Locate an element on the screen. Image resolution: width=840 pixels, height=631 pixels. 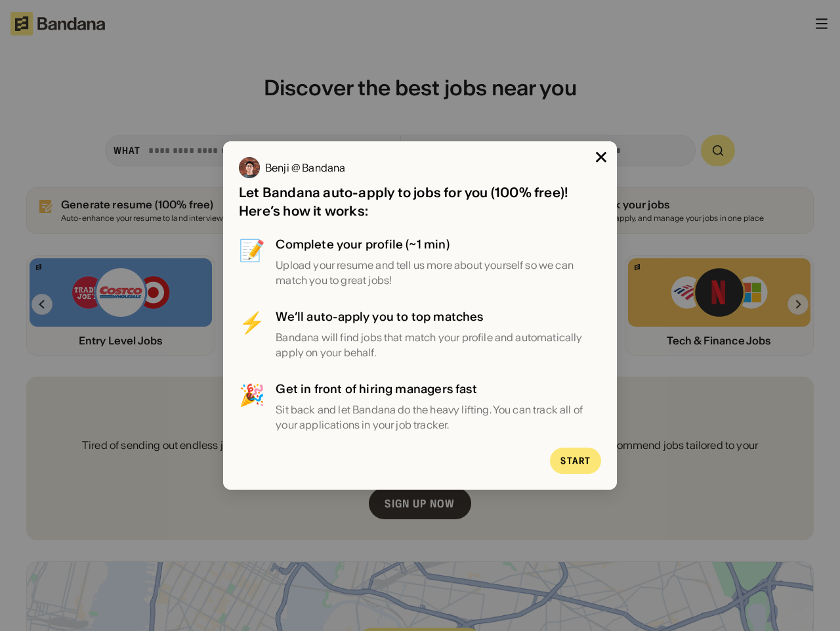
div: We’ll auto-apply you to top matches is located at coordinates (439, 316).